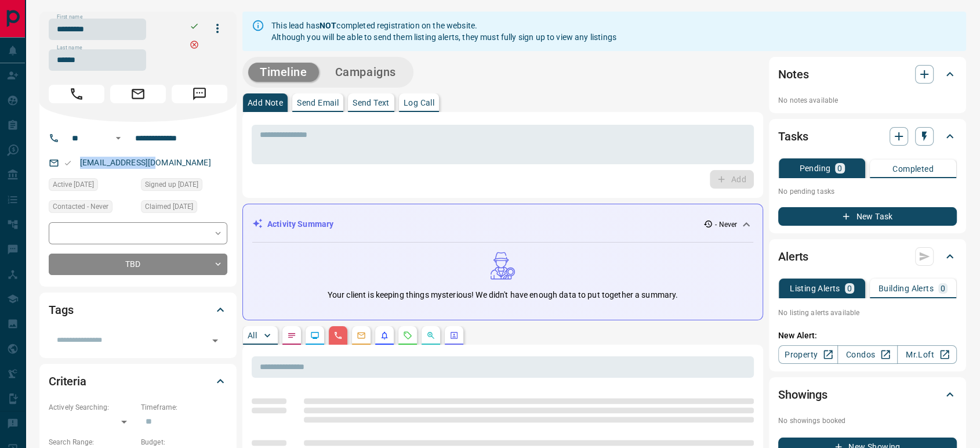 The height and width of the screenshot is (448, 980). Describe the element at coordinates (815, 168) in the screenshot. I see `p: Pending` at that location.